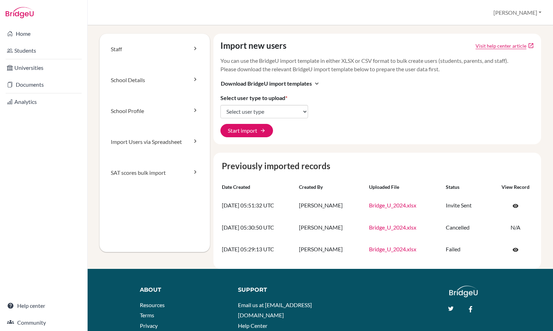 Image resolution: width=553 pixels, height=331 pixels. Describe the element at coordinates (147, 314) in the screenshot. I see `a: Terms` at that location.